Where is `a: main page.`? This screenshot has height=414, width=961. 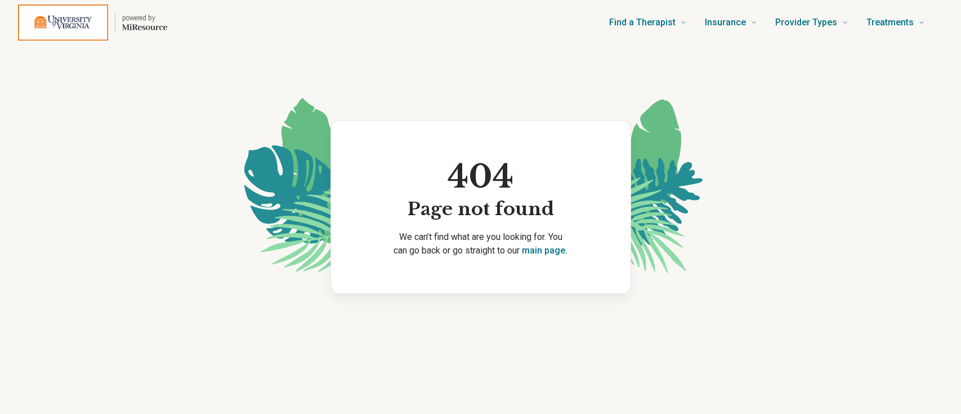
a: main page. is located at coordinates (544, 250).